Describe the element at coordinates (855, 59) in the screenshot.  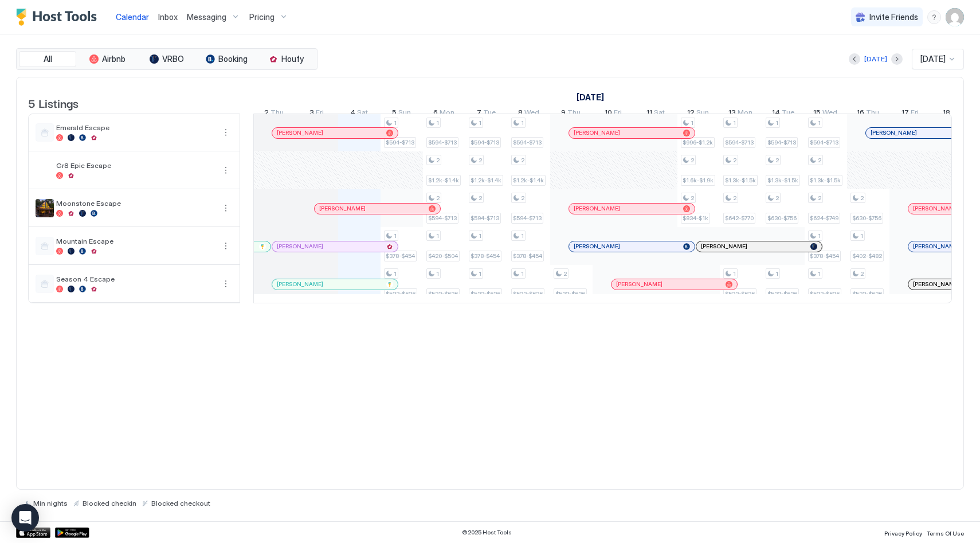
I see `button: Previous month` at that location.